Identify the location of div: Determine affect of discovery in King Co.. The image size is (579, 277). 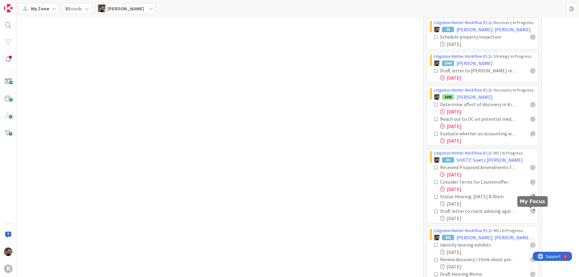
(479, 104).